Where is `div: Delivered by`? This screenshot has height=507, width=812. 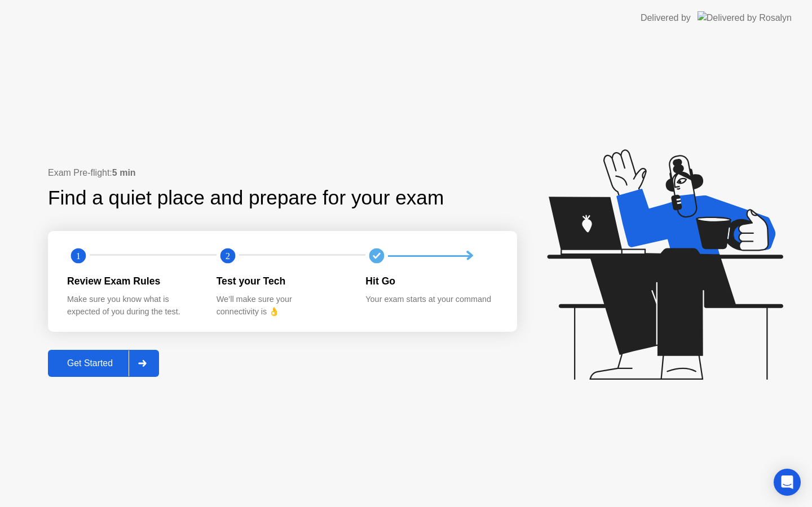 div: Delivered by is located at coordinates (666, 18).